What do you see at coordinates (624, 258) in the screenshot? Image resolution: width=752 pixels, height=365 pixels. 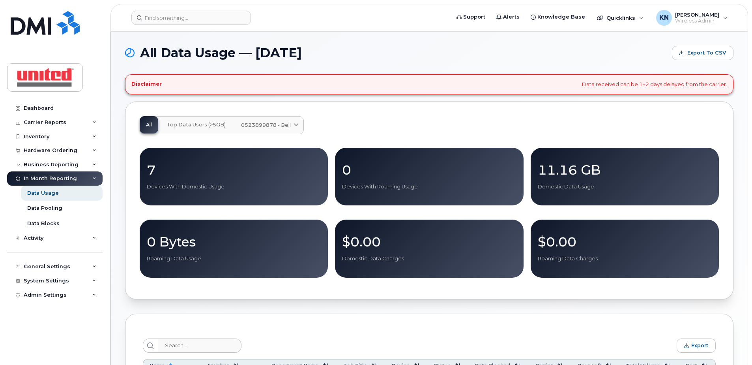 I see `p: Roaming Data Charges` at bounding box center [624, 258].